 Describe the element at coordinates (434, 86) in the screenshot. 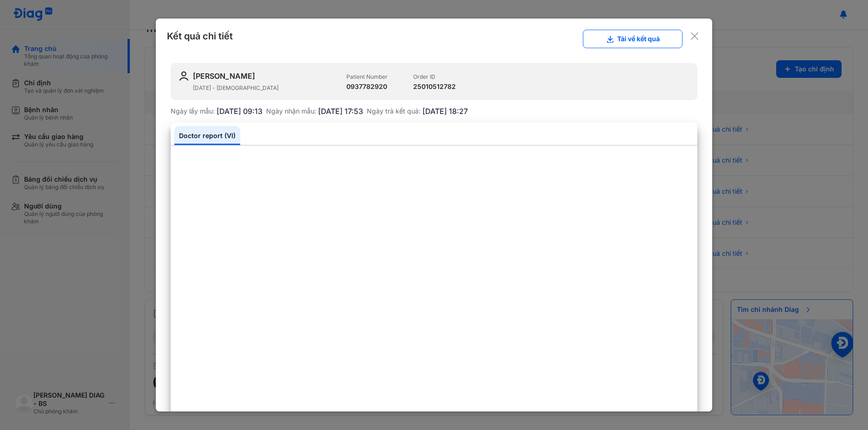

I see `h3: 25010512782` at that location.